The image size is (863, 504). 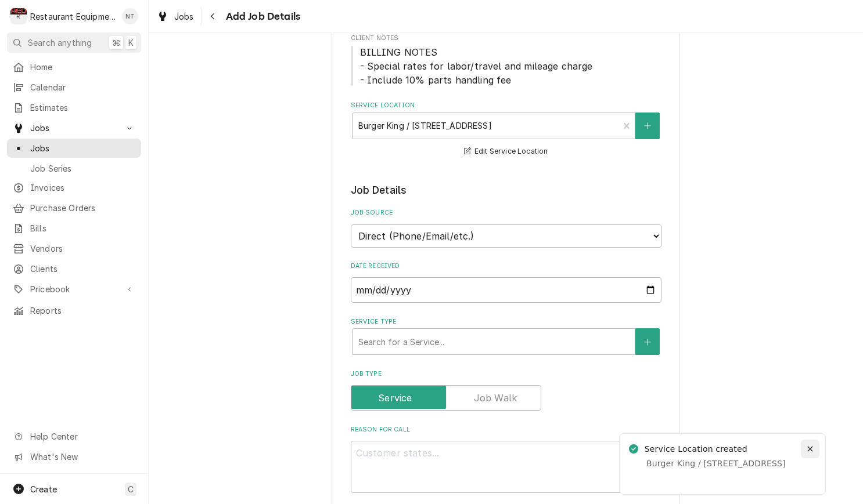 I want to click on svg: Create New Service, so click(x=648, y=342).